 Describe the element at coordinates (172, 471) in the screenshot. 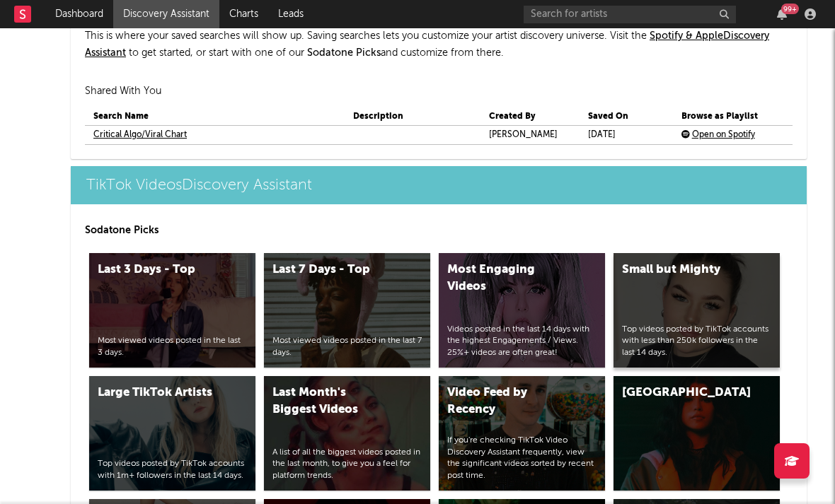

I see `div: Top videos posted by TikTok accounts with 1m+ followers in the last 14 days.` at that location.